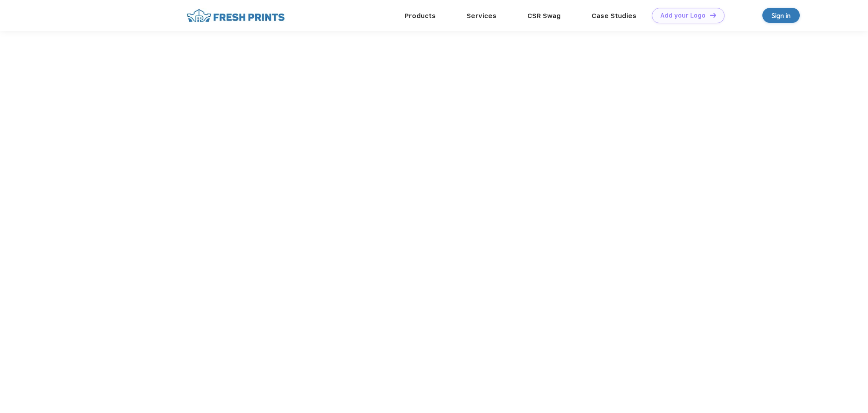 This screenshot has width=868, height=413. I want to click on div: Sign in, so click(781, 16).